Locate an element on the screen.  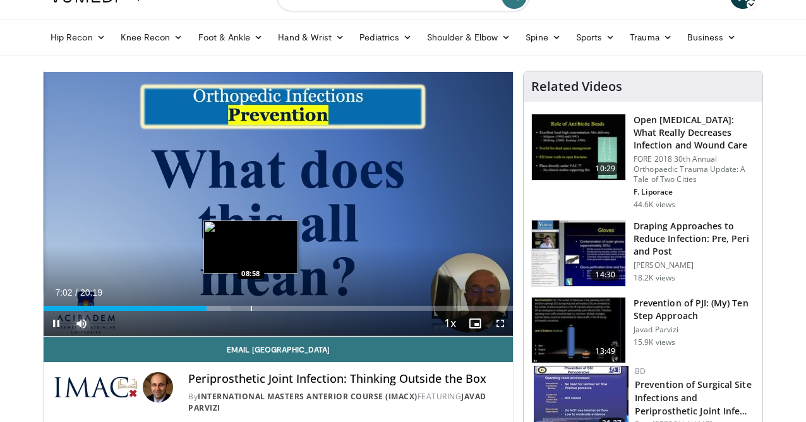
a: BD is located at coordinates (640, 371).